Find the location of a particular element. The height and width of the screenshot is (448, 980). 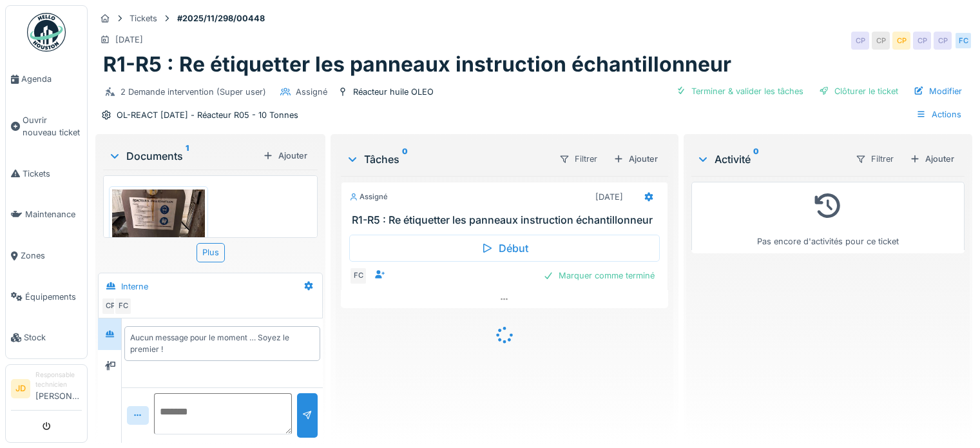

h3: R1-R5 : Re étiquetter les panneaux instruction échantillonneur is located at coordinates (507, 220).